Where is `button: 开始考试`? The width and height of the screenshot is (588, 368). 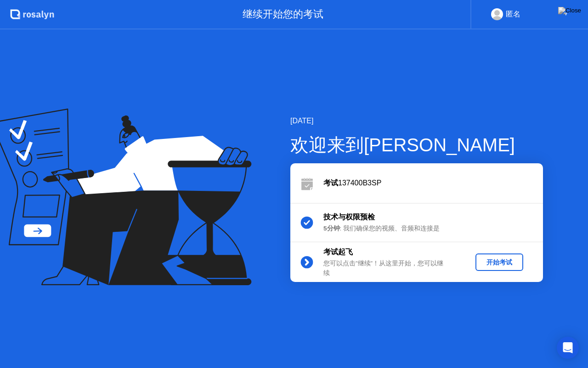
button: 开始考试 is located at coordinates (500, 262).